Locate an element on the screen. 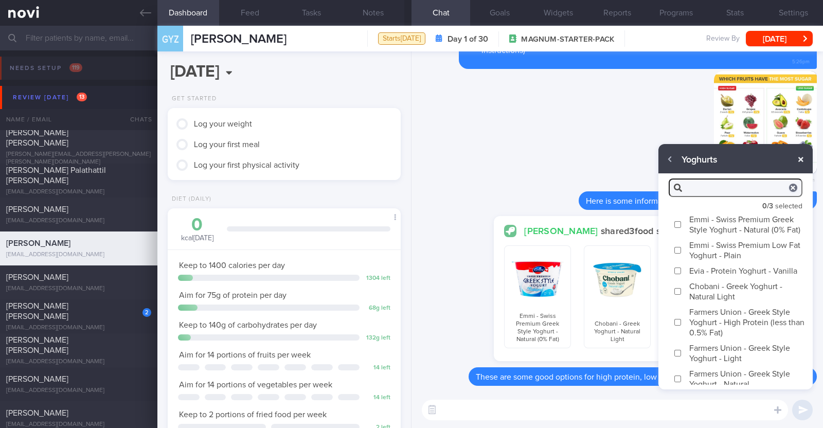 This screenshot has height=428, width=823. div: Chats is located at coordinates (137, 119).